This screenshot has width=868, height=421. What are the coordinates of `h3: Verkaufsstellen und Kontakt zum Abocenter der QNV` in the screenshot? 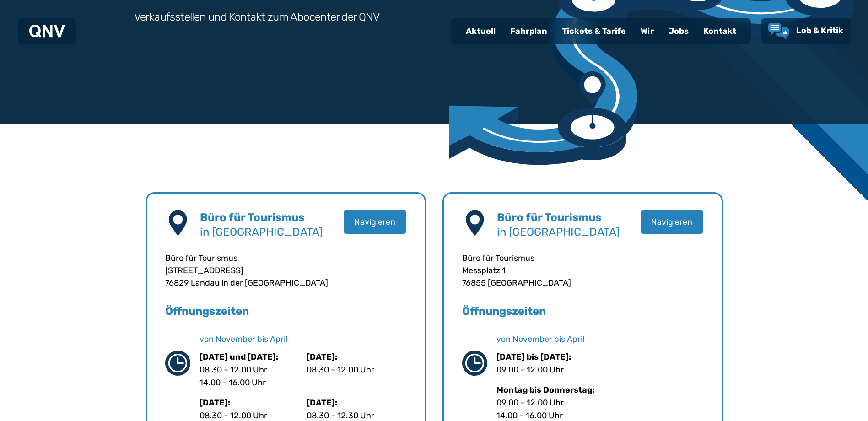 It's located at (257, 17).